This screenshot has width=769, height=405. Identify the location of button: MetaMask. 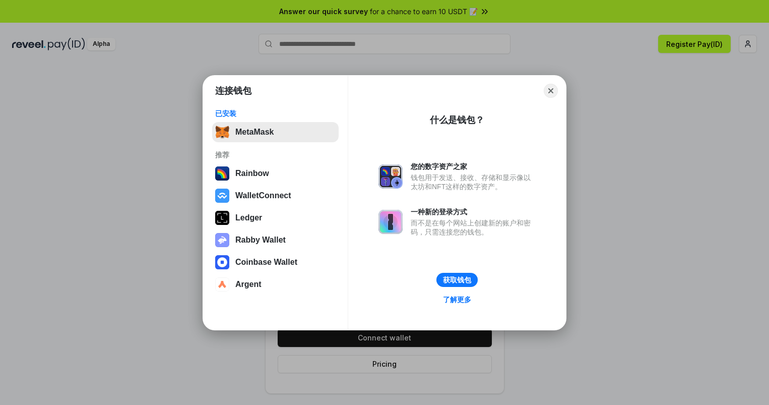
(275, 132).